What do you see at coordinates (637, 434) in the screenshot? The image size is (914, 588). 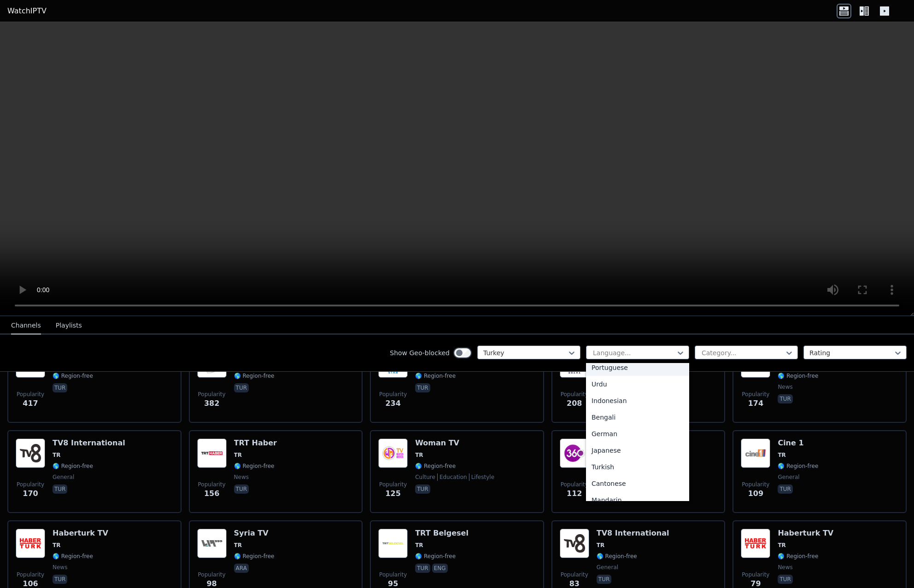 I see `div: German` at bounding box center [637, 434].